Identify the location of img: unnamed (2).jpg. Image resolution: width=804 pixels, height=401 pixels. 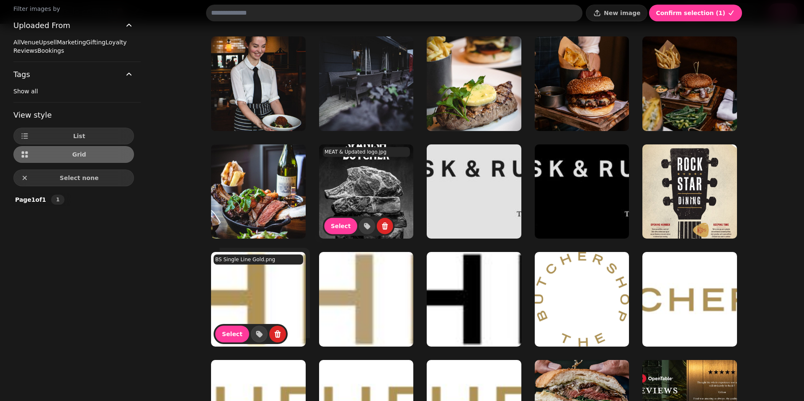
(367, 84).